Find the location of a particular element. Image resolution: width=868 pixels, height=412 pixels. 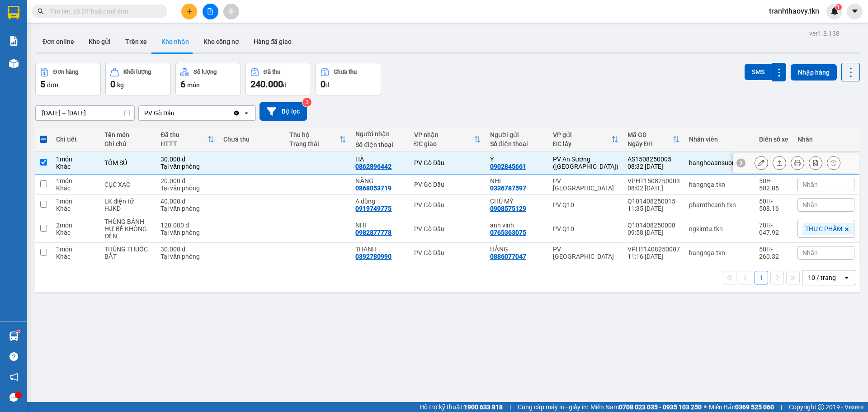

div: 0982877778 is located at coordinates (374, 233).